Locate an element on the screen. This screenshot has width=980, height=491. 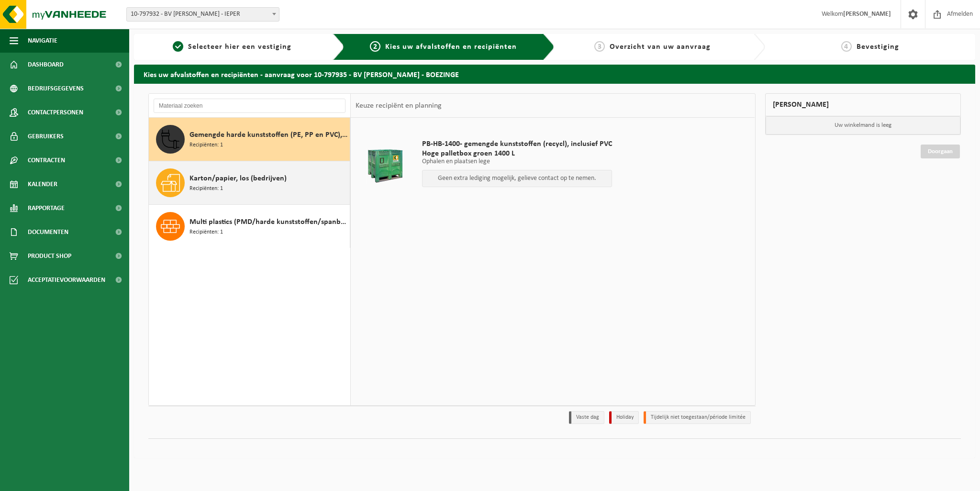
span: Gemengde harde kunststoffen (PE, PP en PVC), recycleerbaar (industrieel) is located at coordinates (269, 135).